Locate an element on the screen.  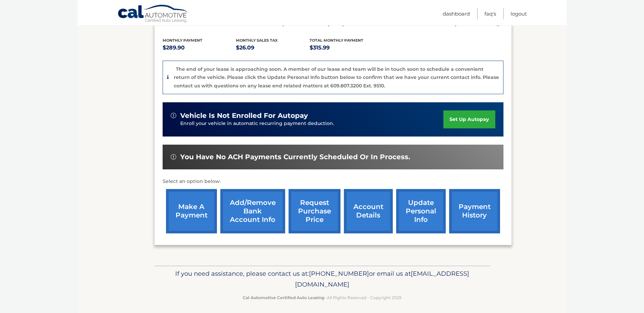
span: Monthly sales Tax is located at coordinates (257, 40).